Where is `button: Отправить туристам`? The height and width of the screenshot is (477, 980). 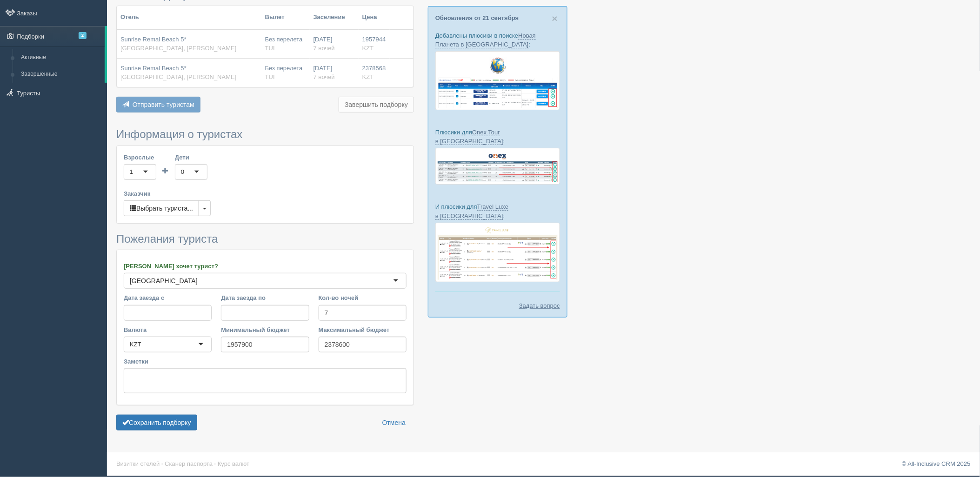 button: Отправить туристам is located at coordinates (158, 105).